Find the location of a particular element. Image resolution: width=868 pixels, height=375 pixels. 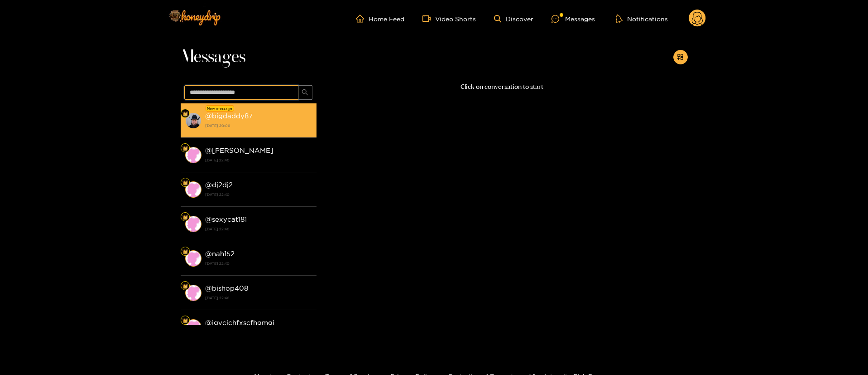

strong: @ bigdaddy87 is located at coordinates (229, 116).